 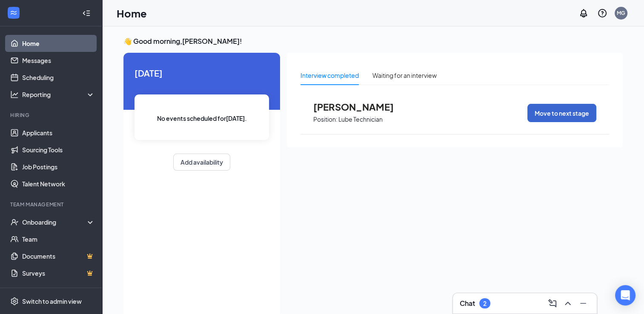 I want to click on h1: Home, so click(x=132, y=13).